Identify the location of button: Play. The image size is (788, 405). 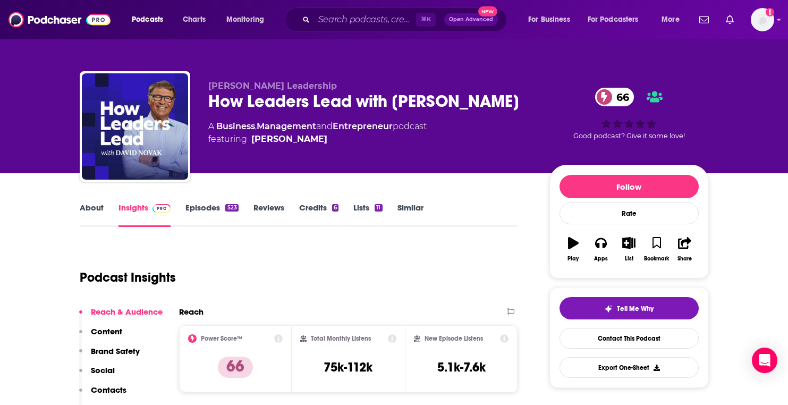
(574, 249).